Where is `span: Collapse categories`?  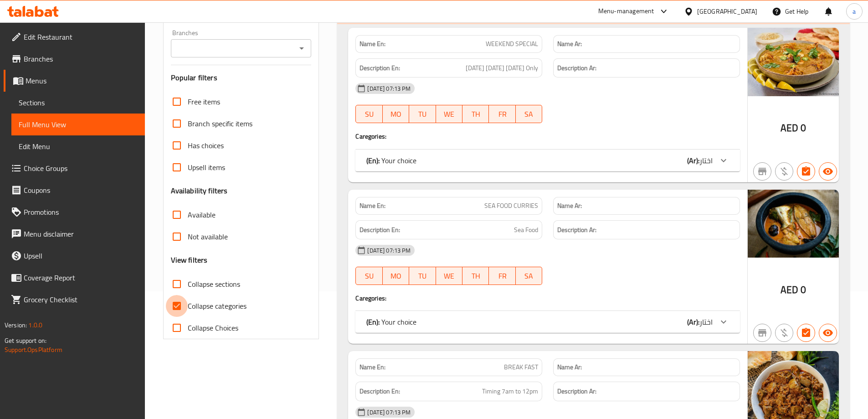 span: Collapse categories is located at coordinates (217, 305).